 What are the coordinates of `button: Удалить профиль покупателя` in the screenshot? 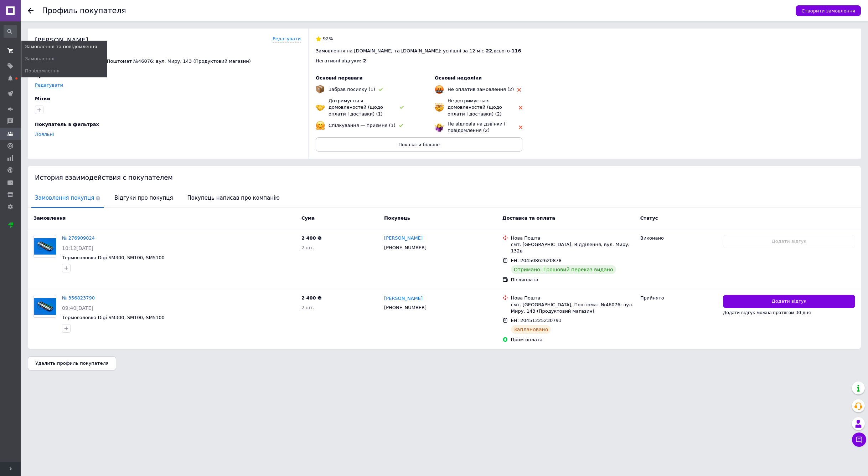 It's located at (72, 363).